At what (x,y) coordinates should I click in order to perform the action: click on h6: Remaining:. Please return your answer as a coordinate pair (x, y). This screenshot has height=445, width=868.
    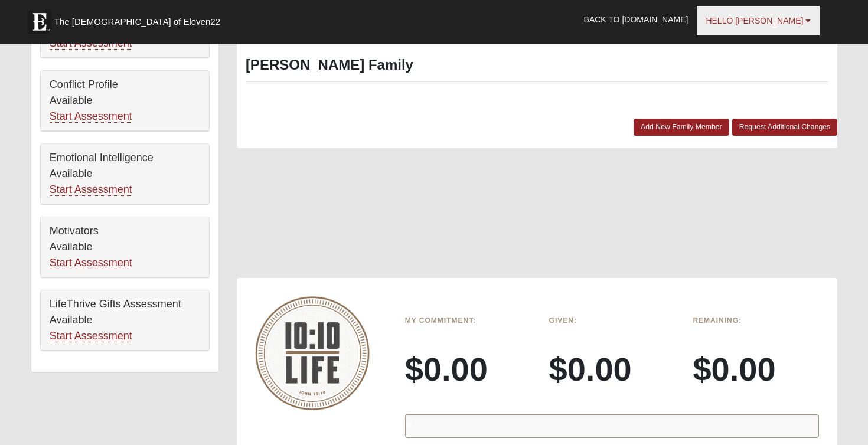
    Looking at the image, I should click on (756, 320).